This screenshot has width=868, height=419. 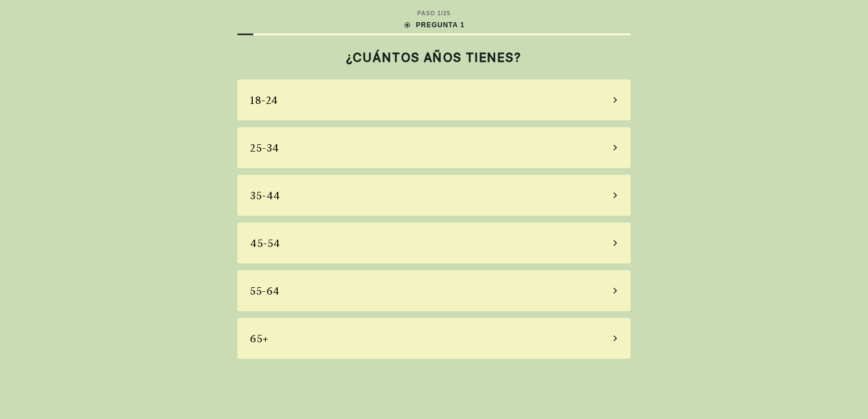 What do you see at coordinates (265, 195) in the screenshot?
I see `div: 35-44` at bounding box center [265, 195].